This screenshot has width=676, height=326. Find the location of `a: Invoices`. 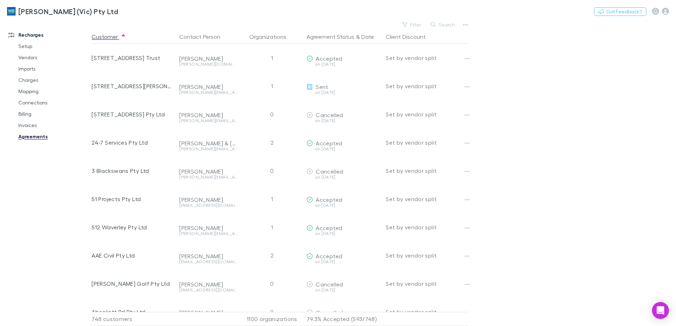

a: Invoices is located at coordinates (53, 125).